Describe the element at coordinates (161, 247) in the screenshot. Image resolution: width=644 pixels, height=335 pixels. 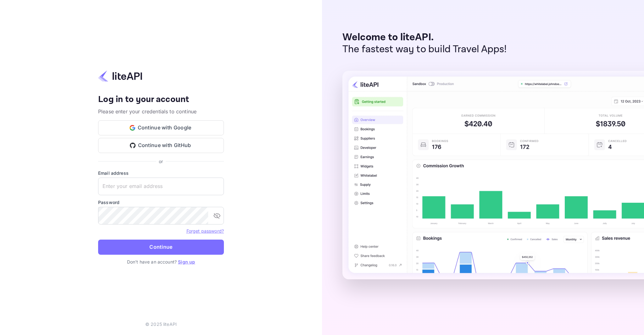
I see `button: Continue` at that location.